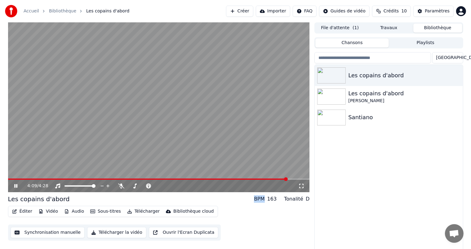 Image resolution: width=471 pixels, height=249 pixels. What do you see at coordinates (143, 211) in the screenshot?
I see `button: Télécharger` at bounding box center [143, 211].